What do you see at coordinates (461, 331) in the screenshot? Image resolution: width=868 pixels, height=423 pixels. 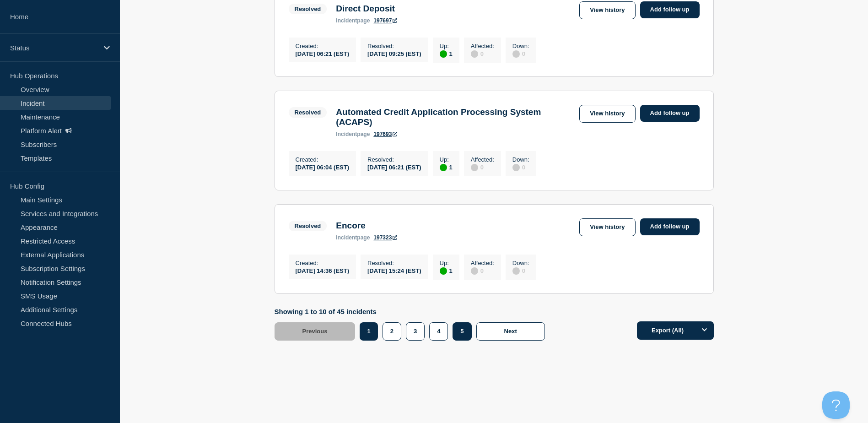 I see `button: 5` at bounding box center [461, 331].